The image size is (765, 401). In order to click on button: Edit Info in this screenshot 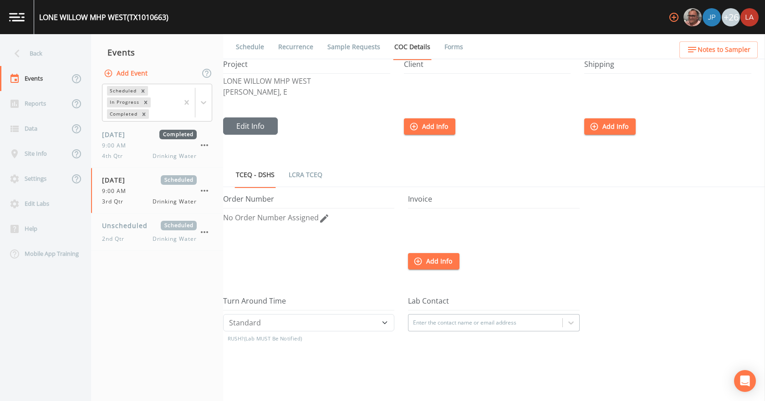, I will do `click(251, 126)`.